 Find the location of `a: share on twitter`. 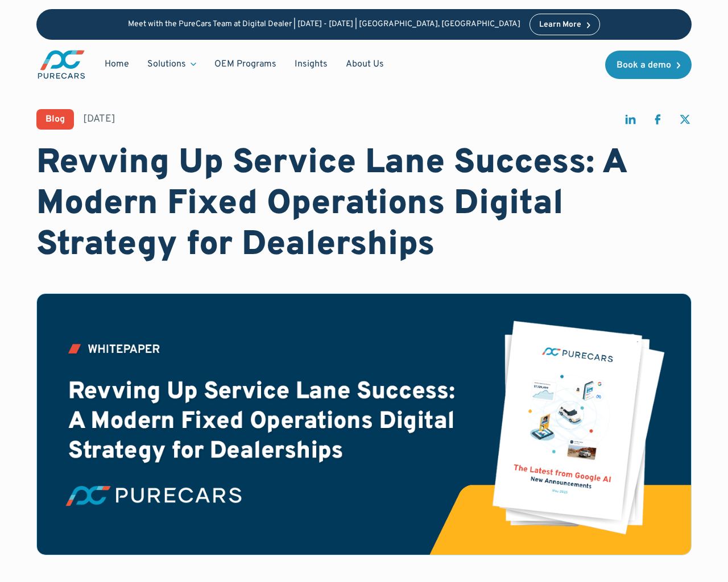

a: share on twitter is located at coordinates (684, 122).